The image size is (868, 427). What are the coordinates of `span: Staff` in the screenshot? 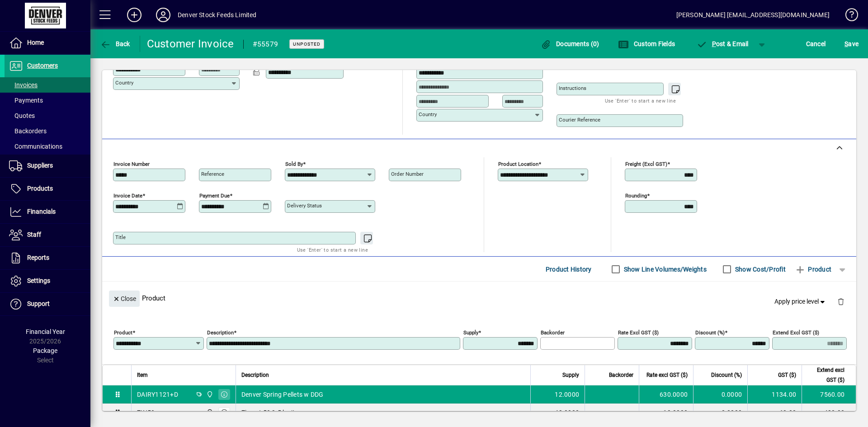 It's located at (34, 234).